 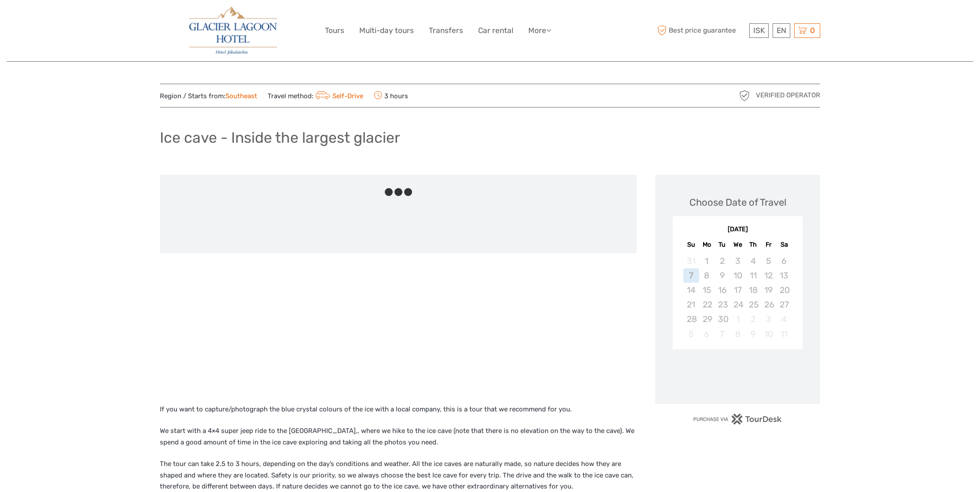 I want to click on div: Not available Friday, September 26th, 2025, so click(x=769, y=305).